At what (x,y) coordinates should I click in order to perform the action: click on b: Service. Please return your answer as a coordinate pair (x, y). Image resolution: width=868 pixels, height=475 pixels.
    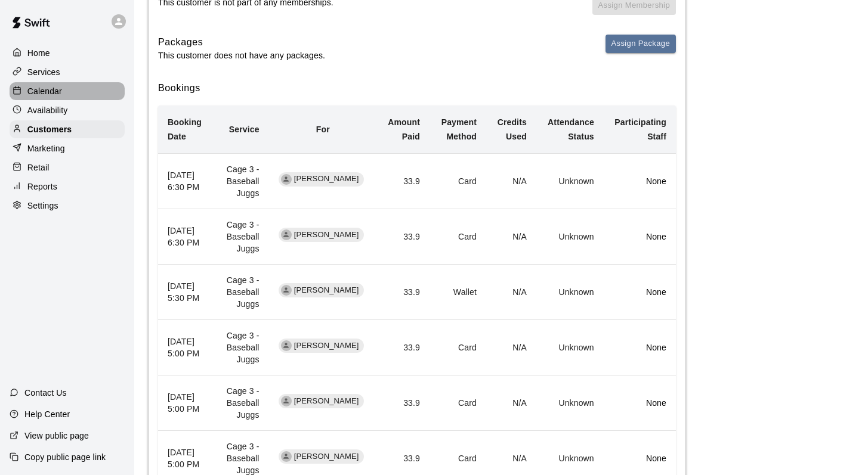
    Looking at the image, I should click on (244, 129).